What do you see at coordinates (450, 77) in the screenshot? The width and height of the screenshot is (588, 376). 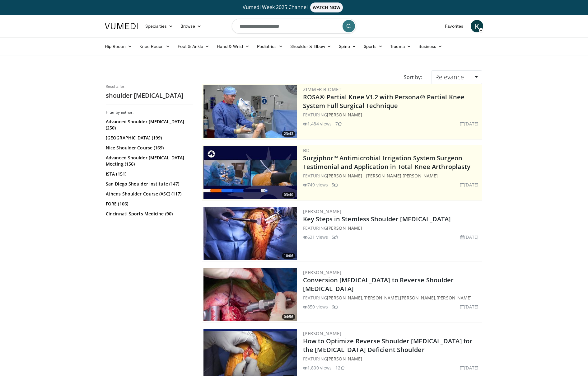 I see `span: Relevance` at bounding box center [450, 77].